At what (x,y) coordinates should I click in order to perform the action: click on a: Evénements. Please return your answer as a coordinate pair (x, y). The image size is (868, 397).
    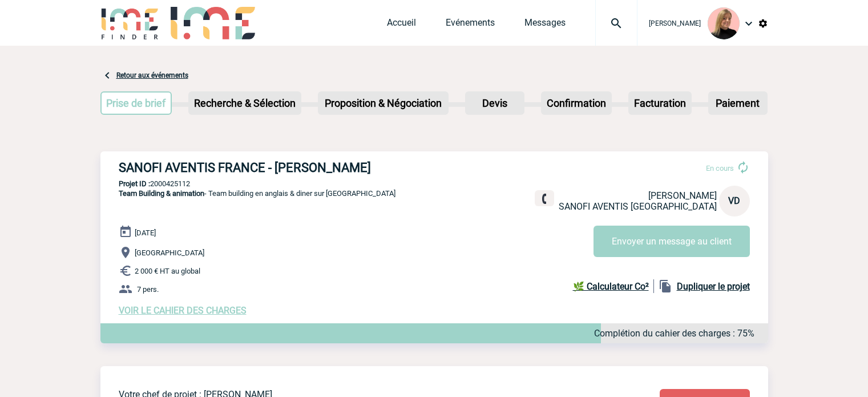
    Looking at the image, I should click on (470, 25).